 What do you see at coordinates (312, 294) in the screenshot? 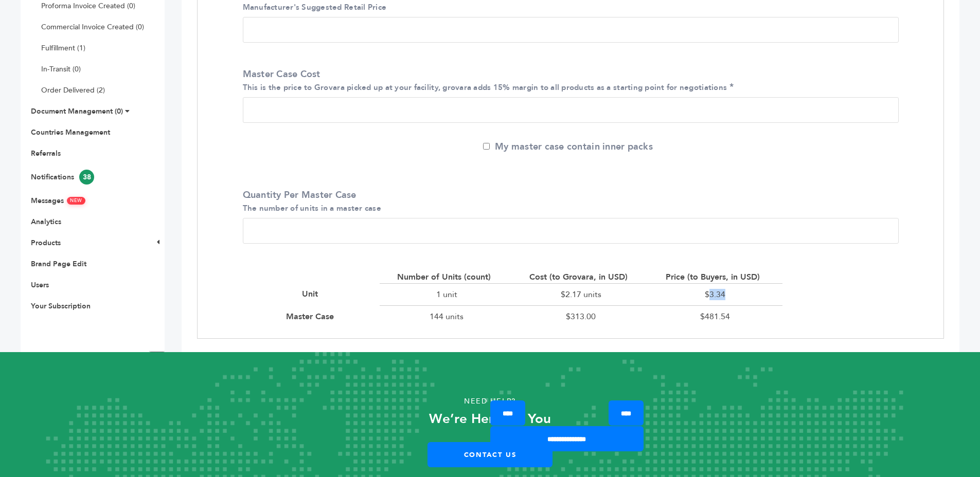
I see `div: Unit` at bounding box center [312, 294].